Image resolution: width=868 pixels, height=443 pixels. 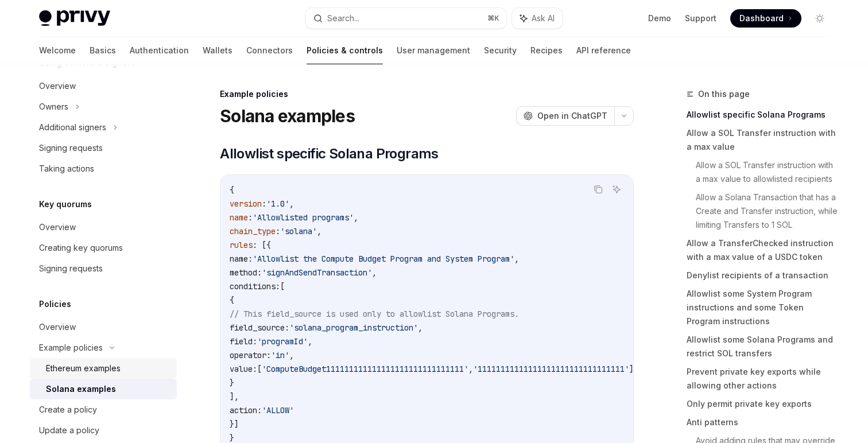 What do you see at coordinates (405, 18) in the screenshot?
I see `button: Search...⌘K` at bounding box center [405, 18].